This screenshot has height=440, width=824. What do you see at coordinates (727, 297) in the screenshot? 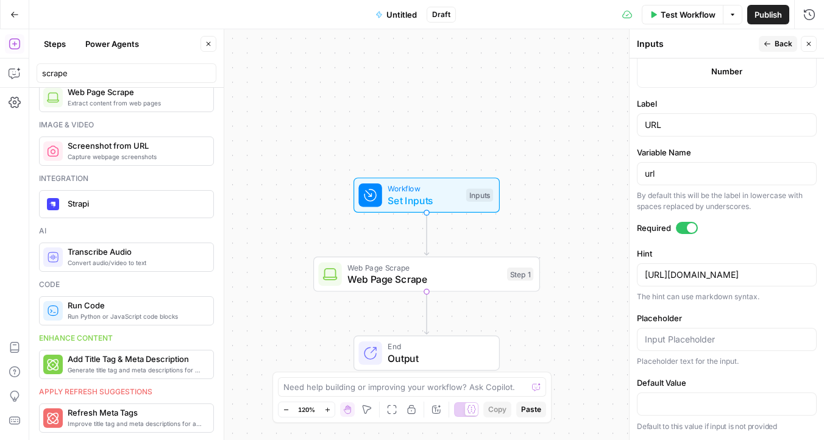
I see `div: The hint can use markdown syntax.` at bounding box center [727, 297].